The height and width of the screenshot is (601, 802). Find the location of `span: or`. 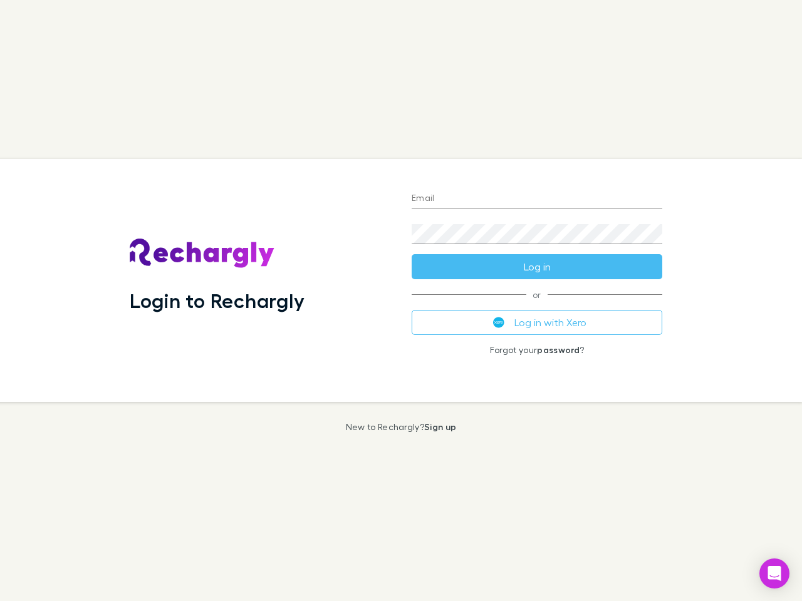

span: or is located at coordinates (537, 294).